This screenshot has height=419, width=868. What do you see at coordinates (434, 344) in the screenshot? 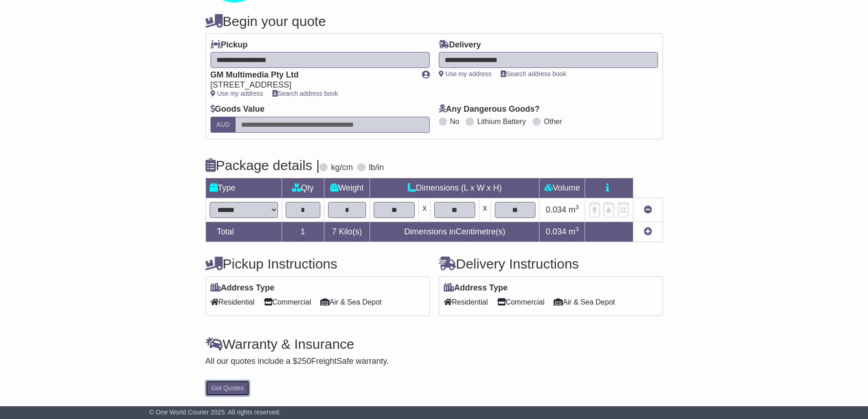
I see `h4: Warranty & Insurance` at bounding box center [434, 344].